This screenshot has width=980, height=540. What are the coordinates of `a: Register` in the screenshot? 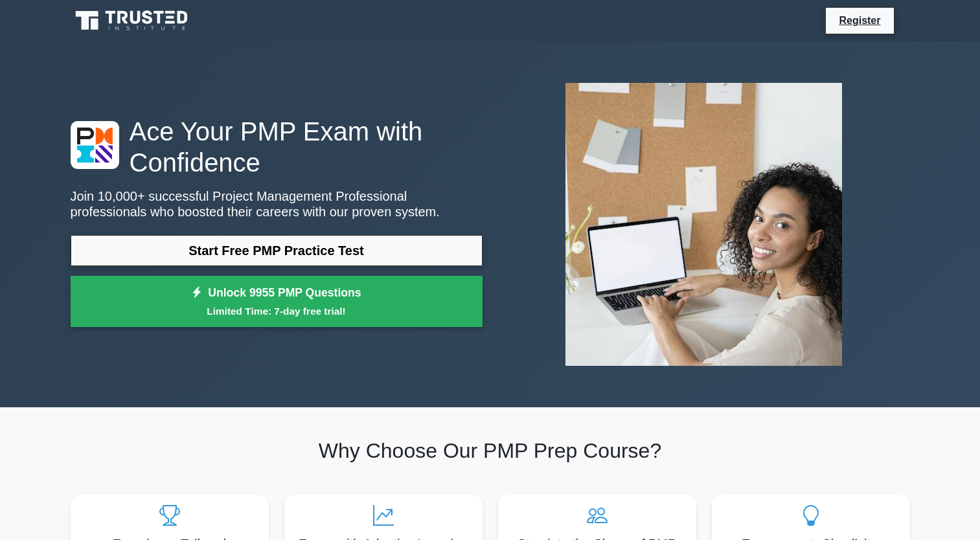 It's located at (859, 20).